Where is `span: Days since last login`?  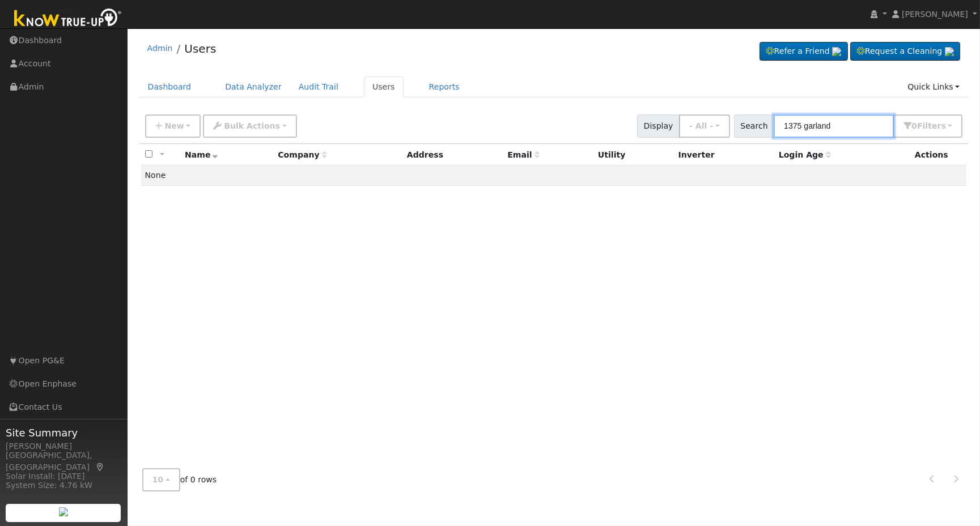
span: Days since last login is located at coordinates (804, 155).